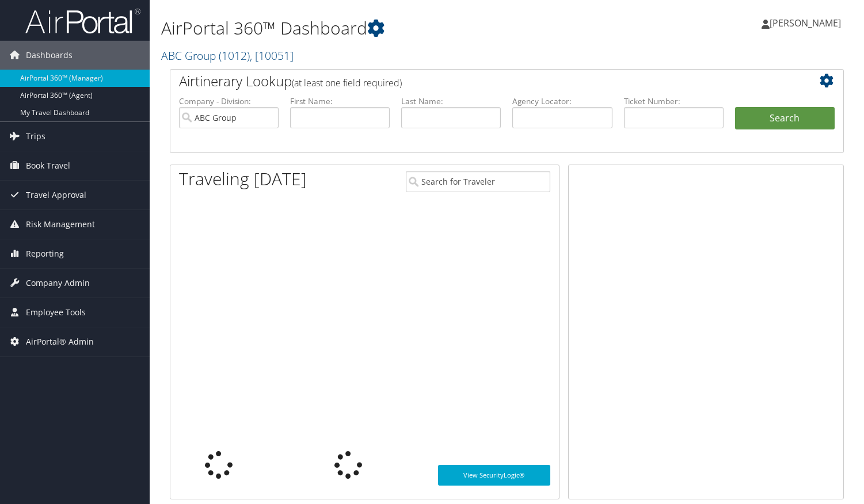 Image resolution: width=864 pixels, height=504 pixels. I want to click on label: Agency Locator:, so click(562, 101).